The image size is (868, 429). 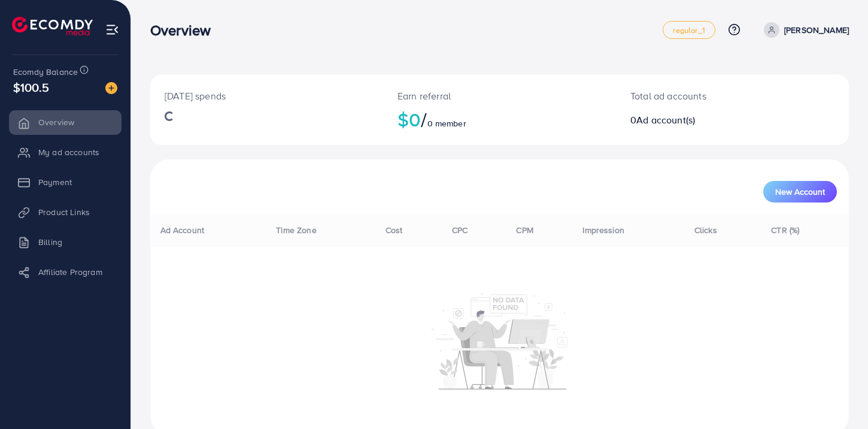 I want to click on span: regular_1, so click(x=688, y=30).